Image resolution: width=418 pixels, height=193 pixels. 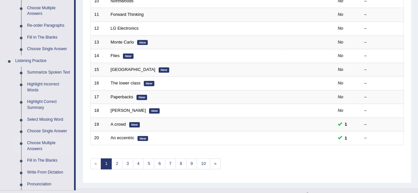 I want to click on a: Highlight Incorrect Words, so click(x=49, y=87).